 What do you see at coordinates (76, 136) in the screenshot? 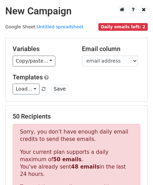
I see `p: Sorry, you don't have enough daily email credits to send these emails.` at bounding box center [76, 136].